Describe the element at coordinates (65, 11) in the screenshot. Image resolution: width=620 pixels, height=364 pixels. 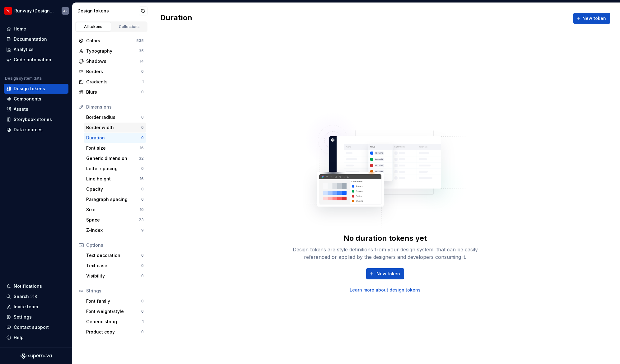
I see `div: AJ` at that location.